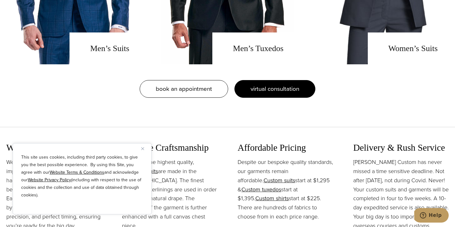 The width and height of the screenshot is (455, 227). I want to click on p: This site uses cookies, including third party cookies, to give you the best possible experience. ..., so click(82, 177).